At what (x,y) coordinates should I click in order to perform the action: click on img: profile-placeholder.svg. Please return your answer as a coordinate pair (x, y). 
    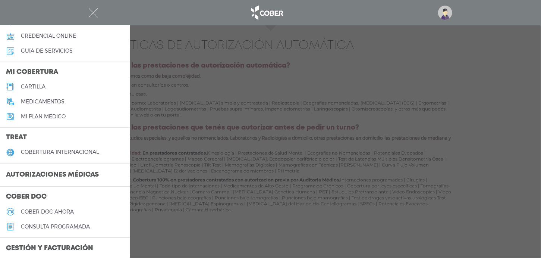
    Looking at the image, I should click on (445, 13).